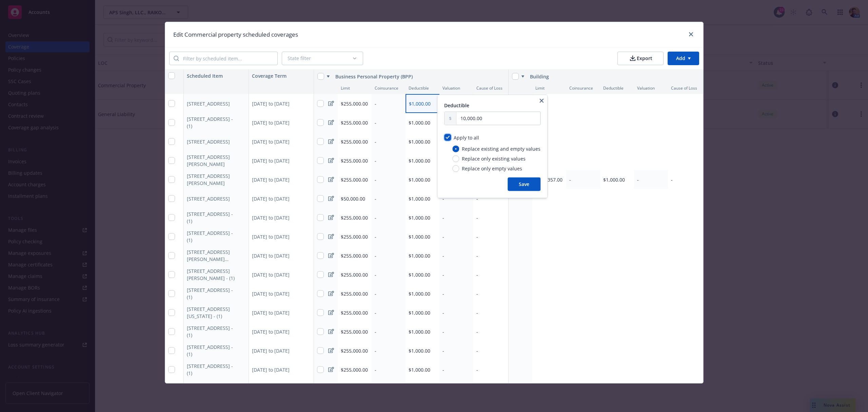  I want to click on span: Apply to all, so click(466, 138).